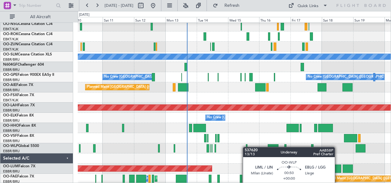 The image size is (391, 183). What do you see at coordinates (369, 20) in the screenshot?
I see `div: Sun 19` at bounding box center [369, 20].